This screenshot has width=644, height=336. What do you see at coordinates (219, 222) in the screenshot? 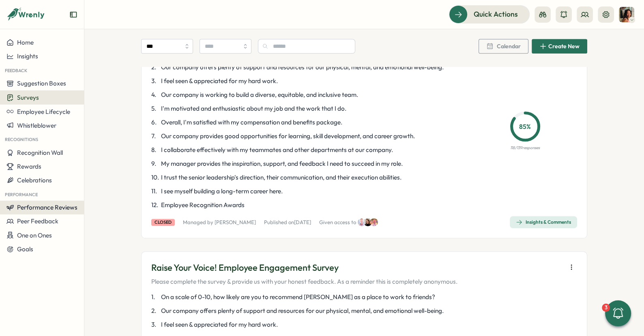
I see `p: Managed by` at bounding box center [219, 222].